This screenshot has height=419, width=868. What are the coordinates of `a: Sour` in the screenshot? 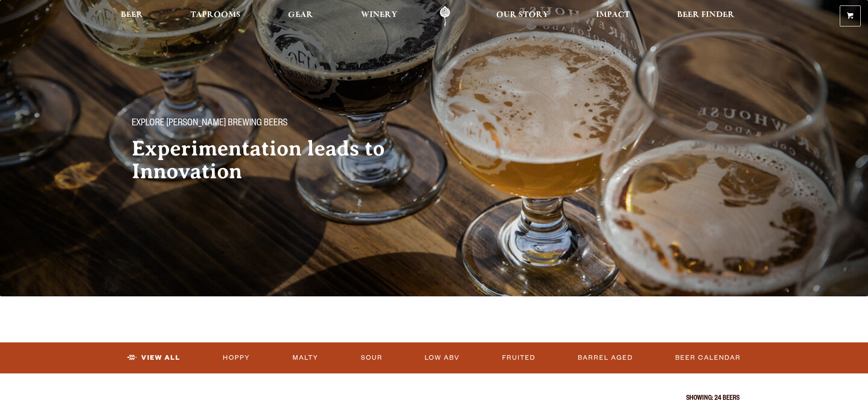 It's located at (372, 358).